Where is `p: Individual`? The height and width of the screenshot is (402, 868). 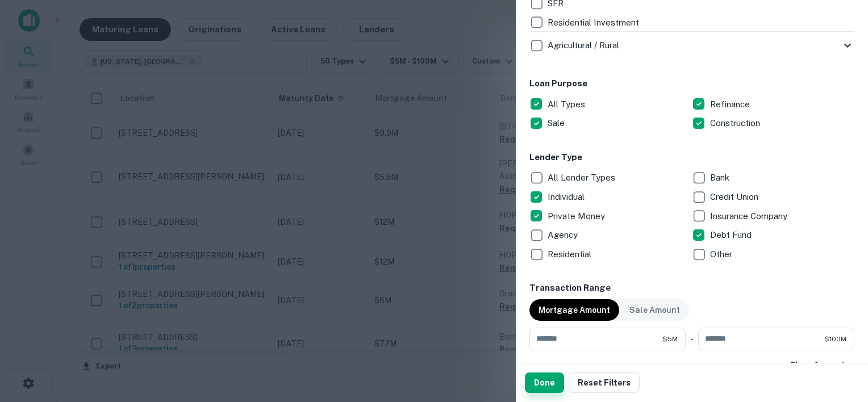 p: Individual is located at coordinates (567, 197).